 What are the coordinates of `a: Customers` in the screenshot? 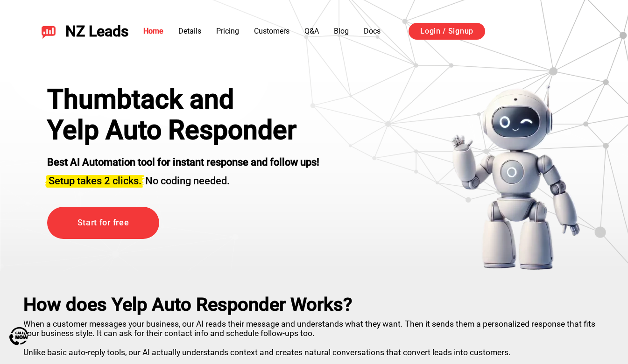 It's located at (271, 31).